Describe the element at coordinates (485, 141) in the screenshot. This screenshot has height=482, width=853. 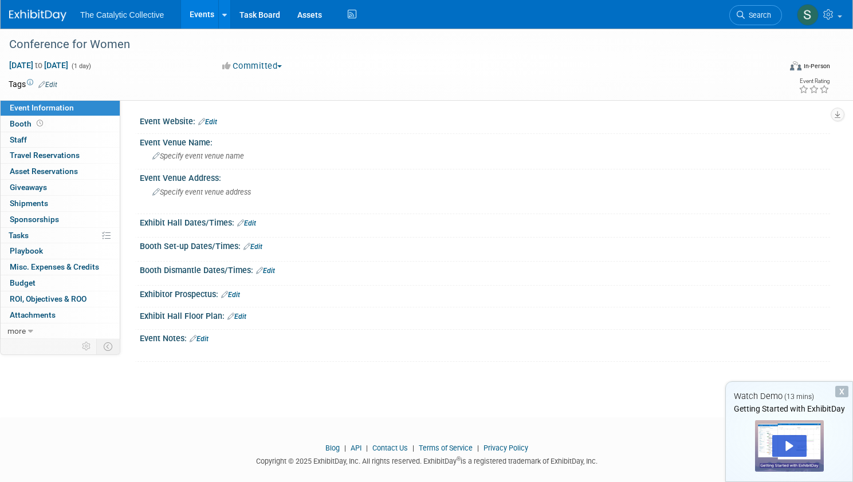
I see `div: Event Venue Name:` at that location.